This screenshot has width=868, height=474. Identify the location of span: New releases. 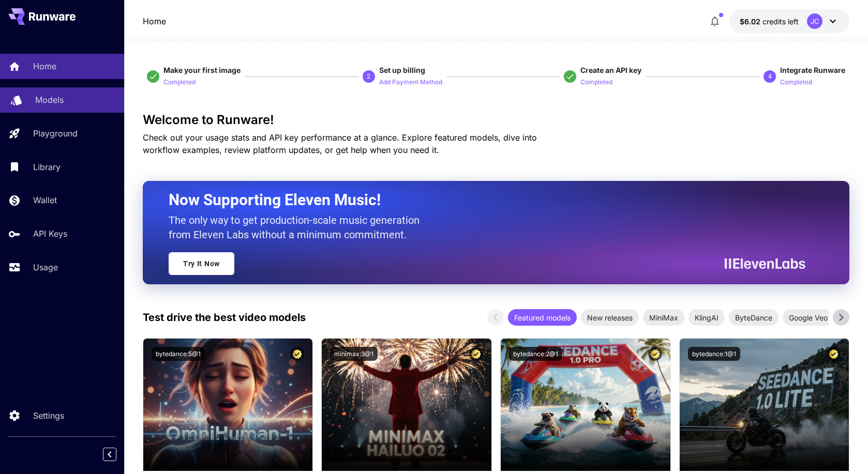
(610, 317).